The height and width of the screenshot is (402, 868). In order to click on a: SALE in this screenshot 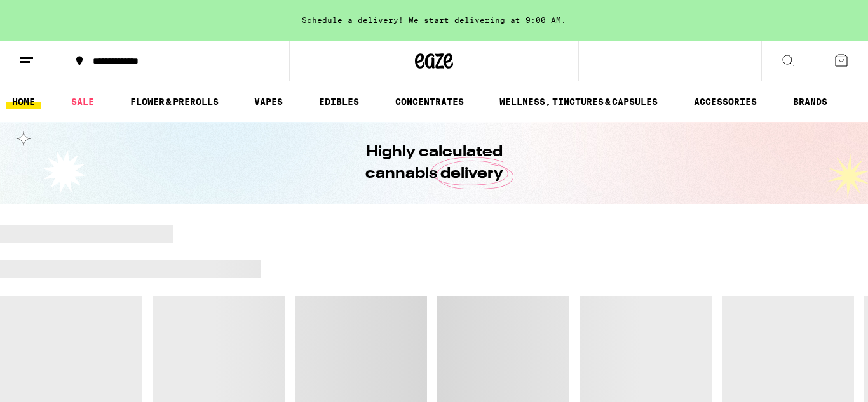, I will do `click(83, 102)`.